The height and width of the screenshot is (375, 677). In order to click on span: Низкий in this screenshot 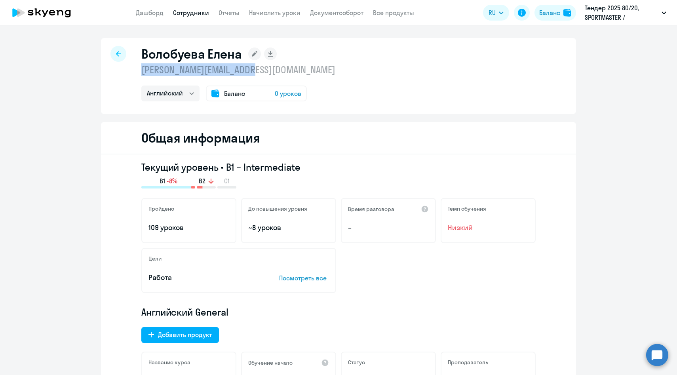, I will do `click(488, 228)`.